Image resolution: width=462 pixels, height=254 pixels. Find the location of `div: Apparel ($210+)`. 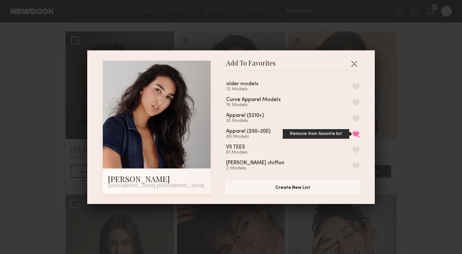

div: Apparel ($210+) is located at coordinates (245, 116).